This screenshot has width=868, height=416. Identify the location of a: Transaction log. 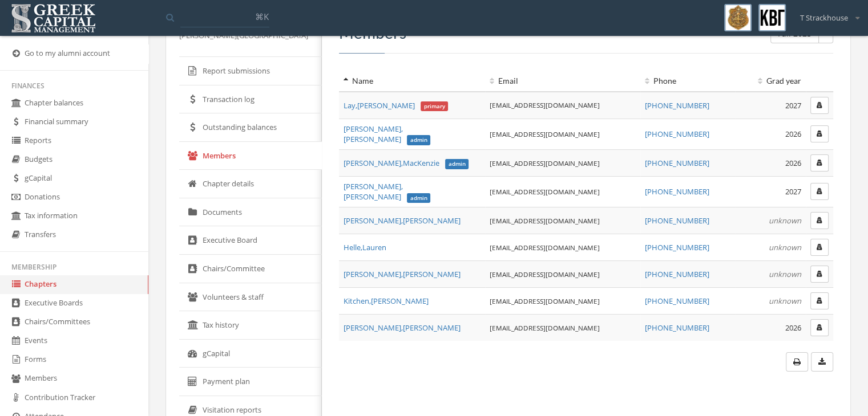
(250, 100).